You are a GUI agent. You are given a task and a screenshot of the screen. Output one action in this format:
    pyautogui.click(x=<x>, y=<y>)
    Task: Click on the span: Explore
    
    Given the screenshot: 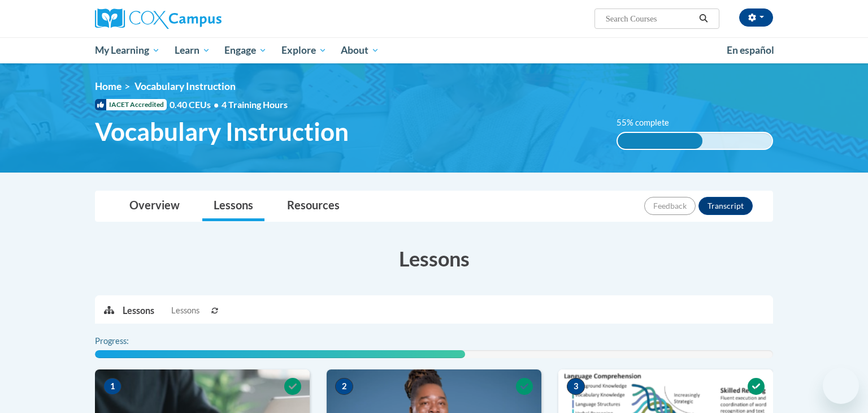 What is the action you would take?
    pyautogui.click(x=304, y=50)
    